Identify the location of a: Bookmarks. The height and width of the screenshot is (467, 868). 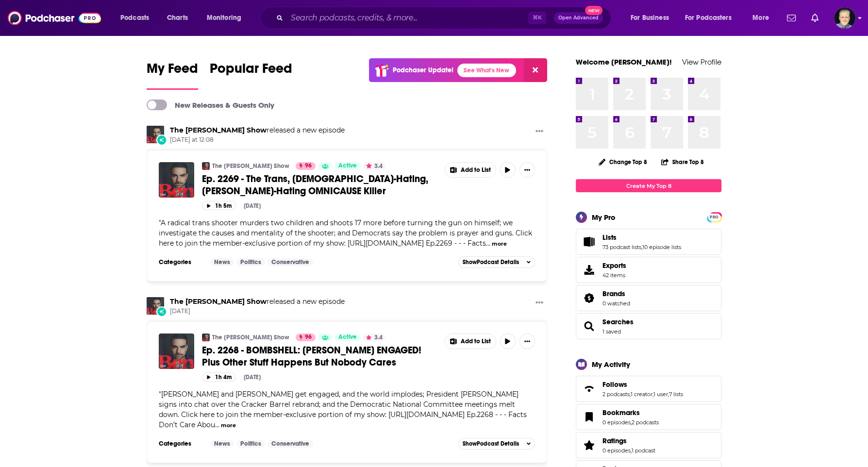
(631, 413).